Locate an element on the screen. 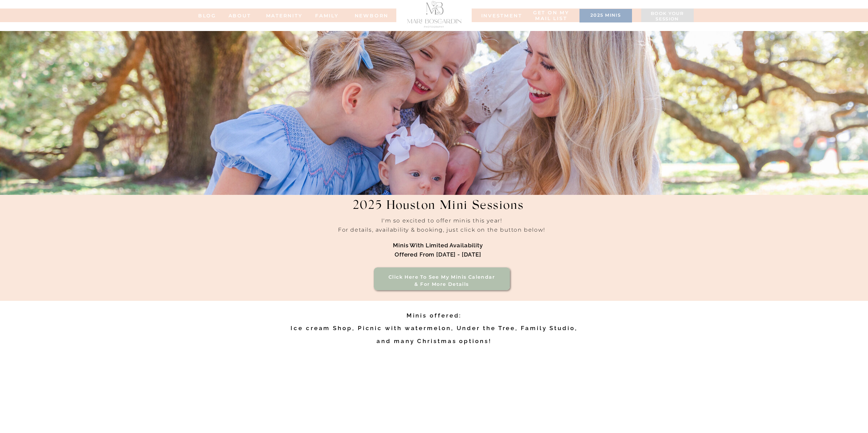  a: FAMILy is located at coordinates (327, 15).